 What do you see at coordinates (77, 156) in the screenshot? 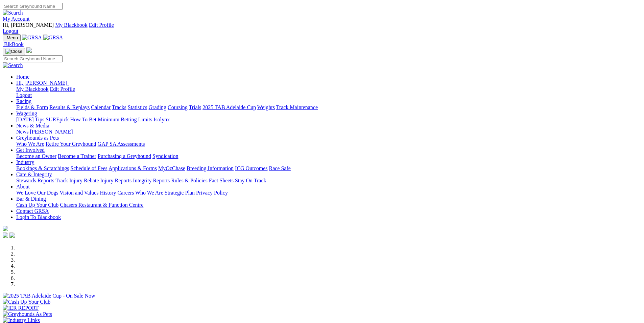
I see `a: Become a Trainer` at bounding box center [77, 156].